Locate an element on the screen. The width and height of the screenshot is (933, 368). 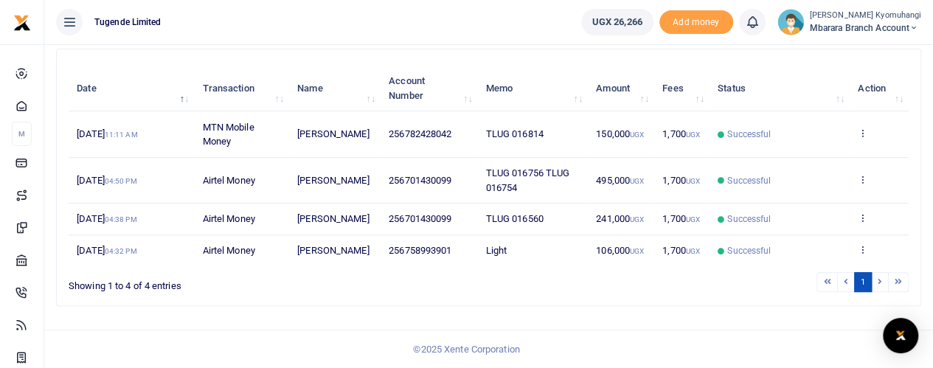
div: Showing 1 to 4 of 4 entries is located at coordinates (240, 282).